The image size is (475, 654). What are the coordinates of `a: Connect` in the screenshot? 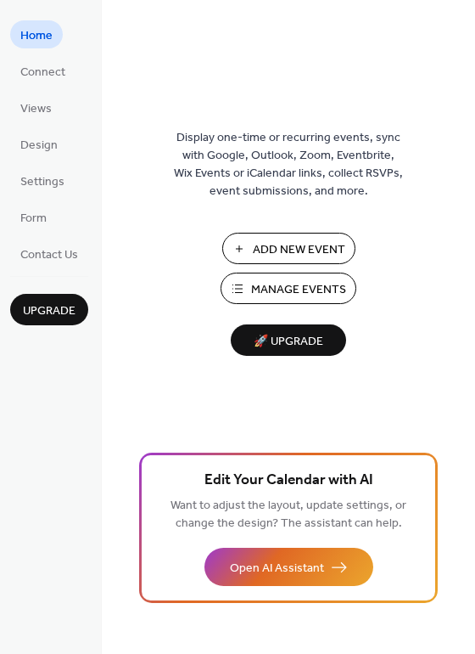 It's located at (42, 70).